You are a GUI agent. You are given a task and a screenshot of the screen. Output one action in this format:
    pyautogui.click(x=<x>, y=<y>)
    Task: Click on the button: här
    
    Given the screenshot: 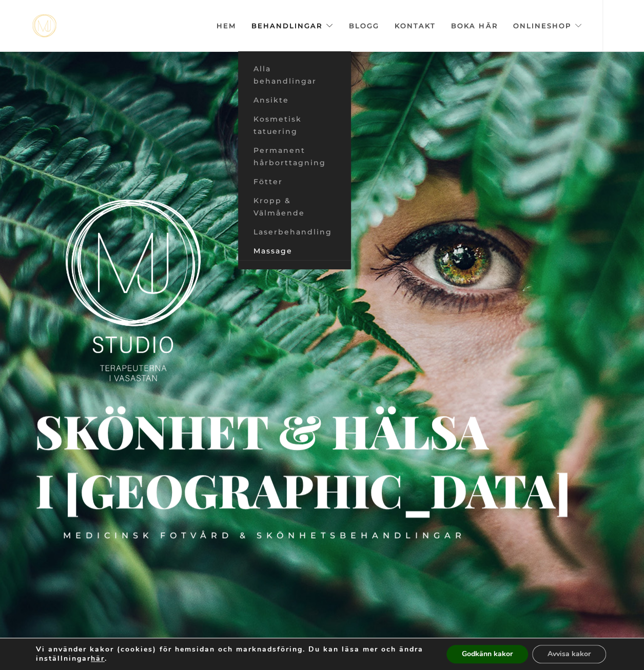 What is the action you would take?
    pyautogui.click(x=98, y=659)
    